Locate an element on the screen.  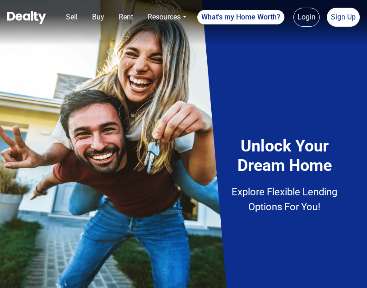
a: Buy is located at coordinates (98, 17).